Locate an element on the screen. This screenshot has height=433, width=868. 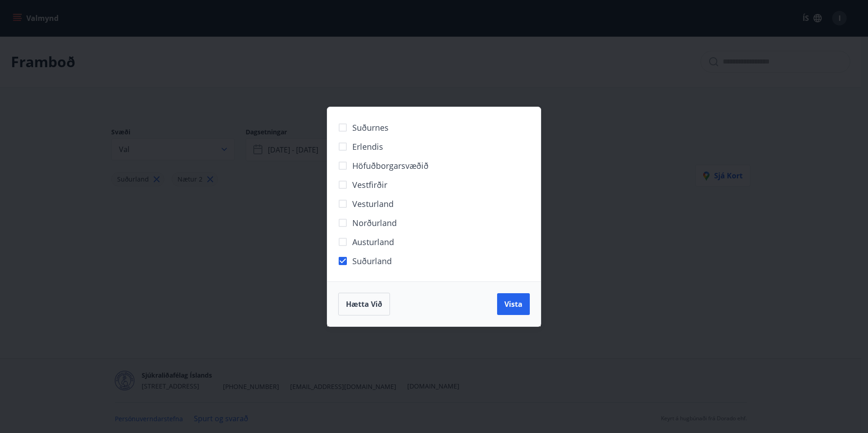
span: Suðurnes is located at coordinates (371, 128).